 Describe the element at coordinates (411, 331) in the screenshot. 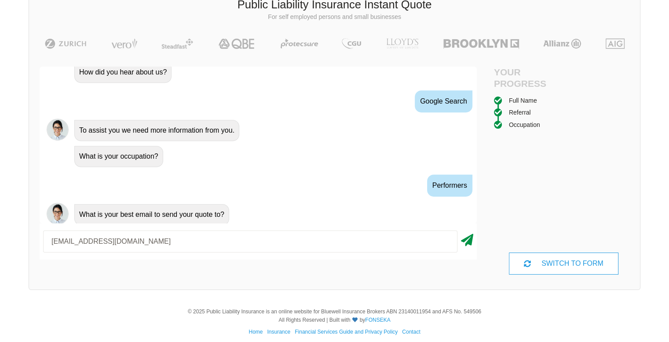

I see `a: Contact` at that location.